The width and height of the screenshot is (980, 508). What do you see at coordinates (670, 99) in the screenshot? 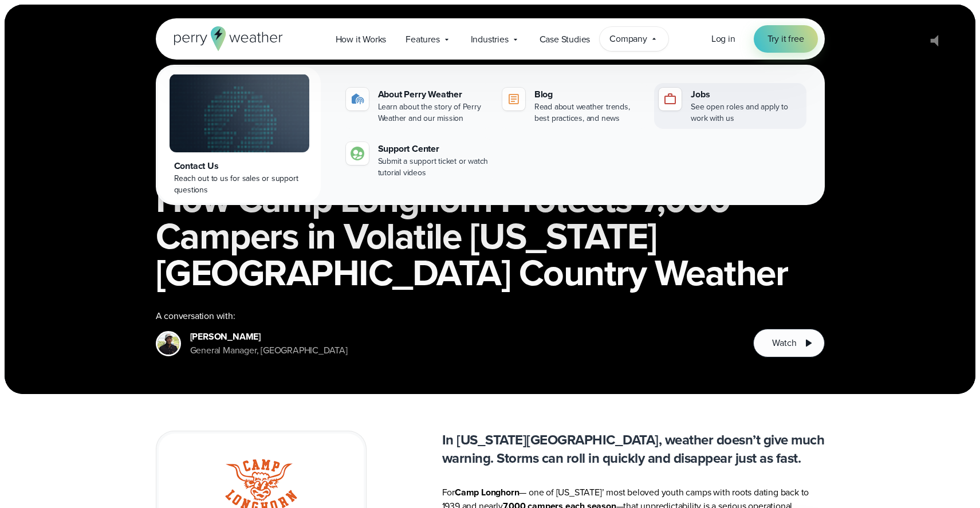
I see `img: jobs-icon-1.svg` at bounding box center [670, 99].